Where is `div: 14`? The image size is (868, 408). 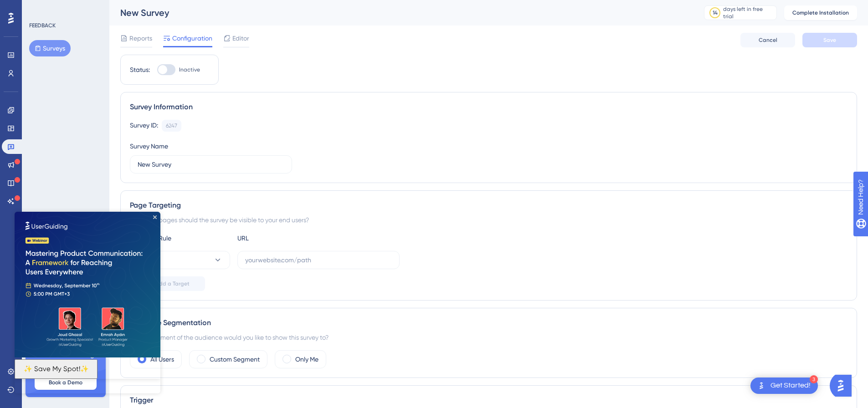
div: 14 is located at coordinates (715, 13).